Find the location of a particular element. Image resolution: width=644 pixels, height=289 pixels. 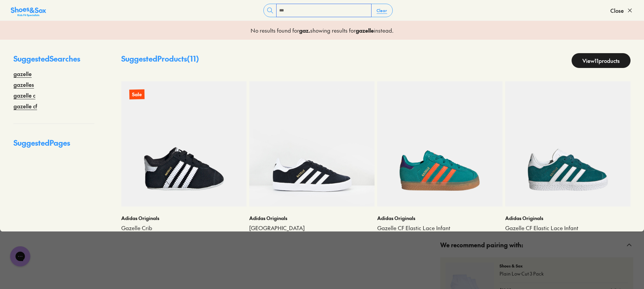

p: Sale is located at coordinates (136, 94).